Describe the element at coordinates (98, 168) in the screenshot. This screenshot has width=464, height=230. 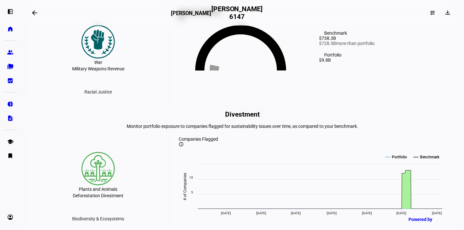
I see `img: deforestation.colored.svg` at that location.